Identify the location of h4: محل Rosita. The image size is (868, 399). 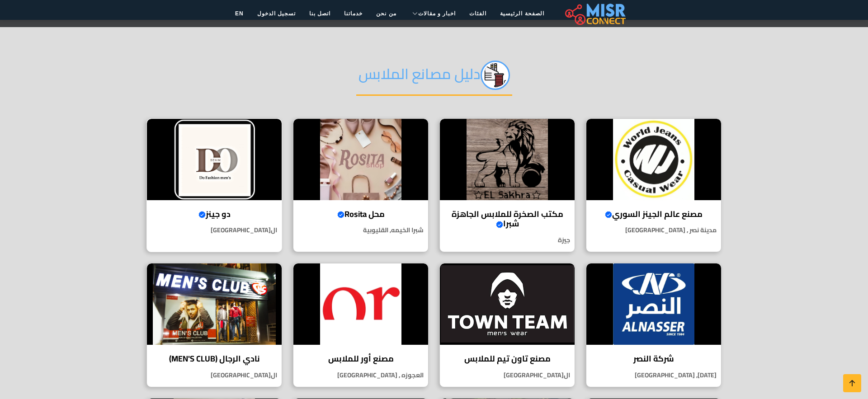
(361, 214).